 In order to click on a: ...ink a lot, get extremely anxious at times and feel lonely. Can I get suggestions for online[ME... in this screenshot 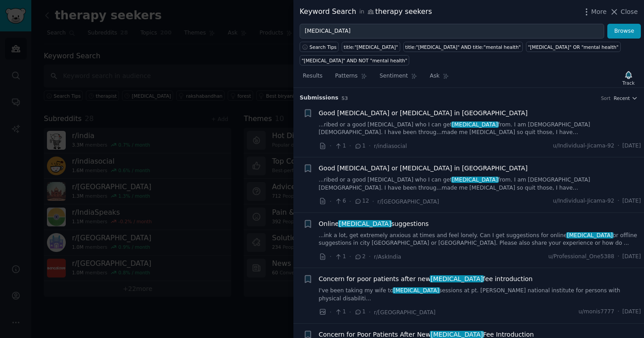, I will do `click(480, 240)`.